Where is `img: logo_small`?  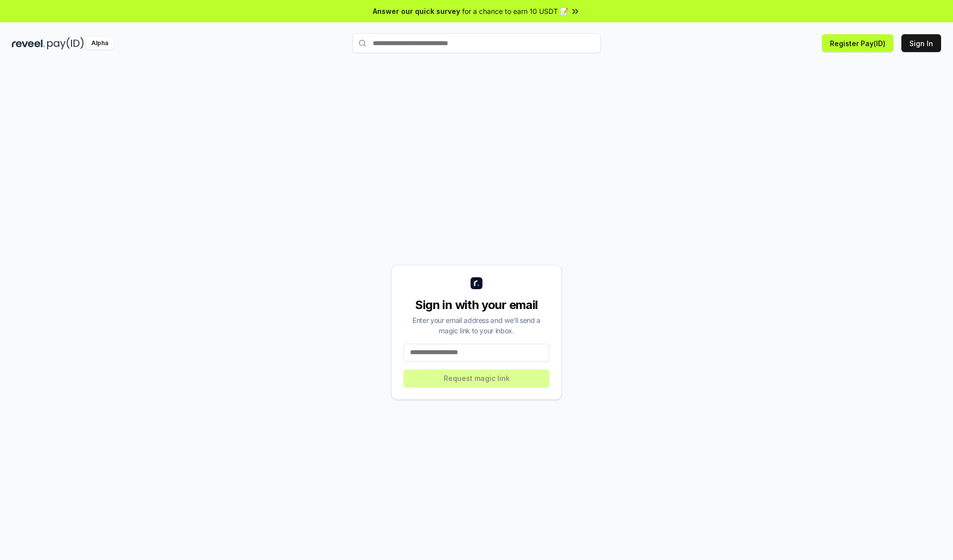 img: logo_small is located at coordinates (476, 283).